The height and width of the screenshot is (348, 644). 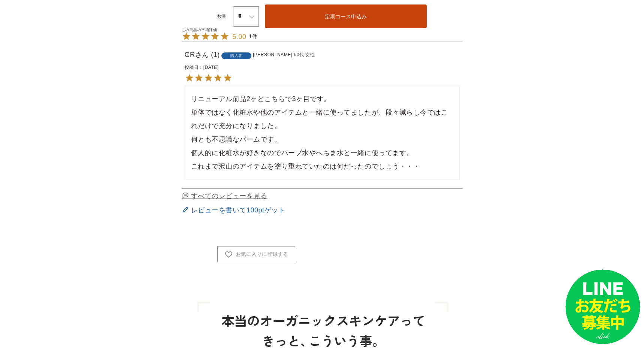 What do you see at coordinates (194, 67) in the screenshot?
I see `dt: 投稿日` at bounding box center [194, 67].